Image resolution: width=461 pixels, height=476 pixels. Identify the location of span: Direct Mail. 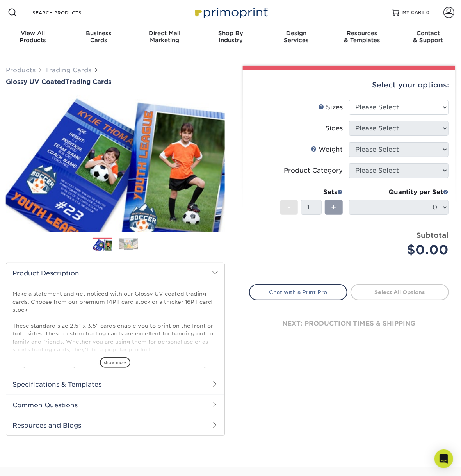
(164, 33).